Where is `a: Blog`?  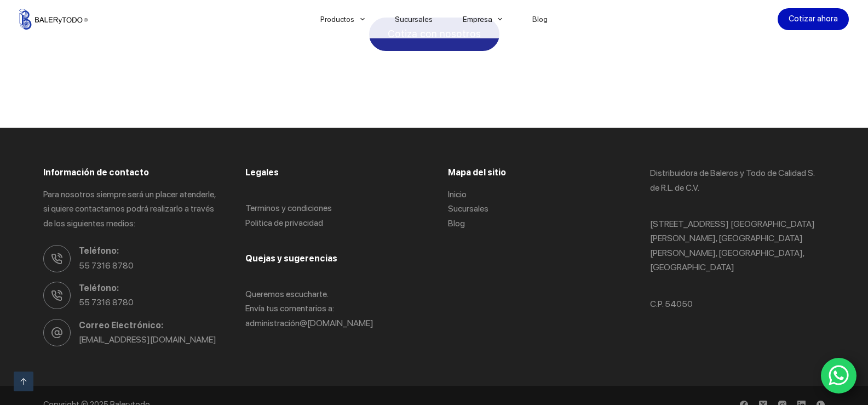 a: Blog is located at coordinates (456, 223).